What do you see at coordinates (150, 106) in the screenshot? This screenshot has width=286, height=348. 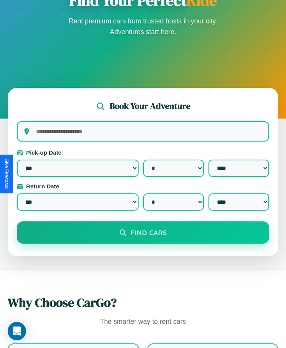 I see `h2: Book Your Adventure` at bounding box center [150, 106].